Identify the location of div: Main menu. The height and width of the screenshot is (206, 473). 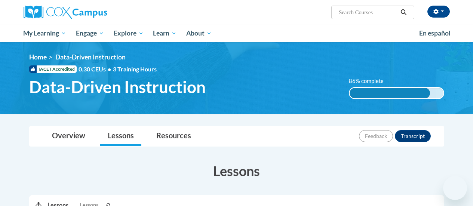
(237, 33).